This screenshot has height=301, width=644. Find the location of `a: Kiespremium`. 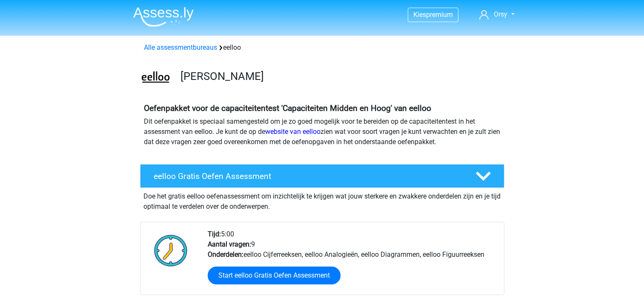

a: Kiespremium is located at coordinates (433, 14).